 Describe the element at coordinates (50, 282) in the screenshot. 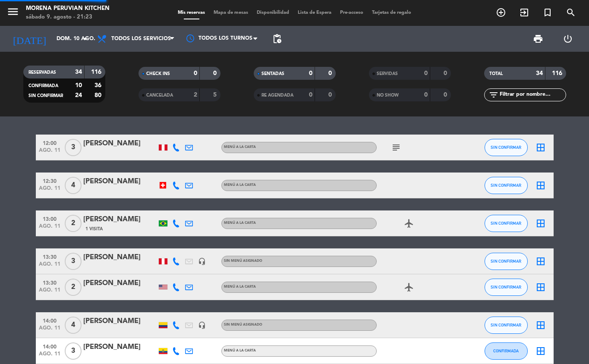

I see `span: 13:30` at that location.